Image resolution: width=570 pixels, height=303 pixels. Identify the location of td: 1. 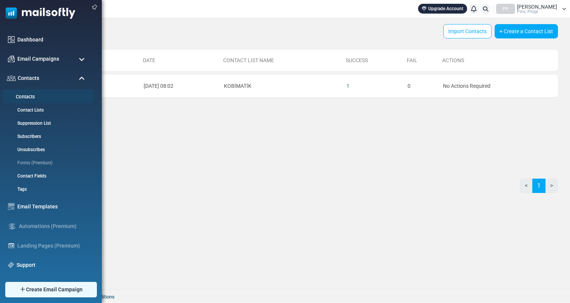
(373, 86).